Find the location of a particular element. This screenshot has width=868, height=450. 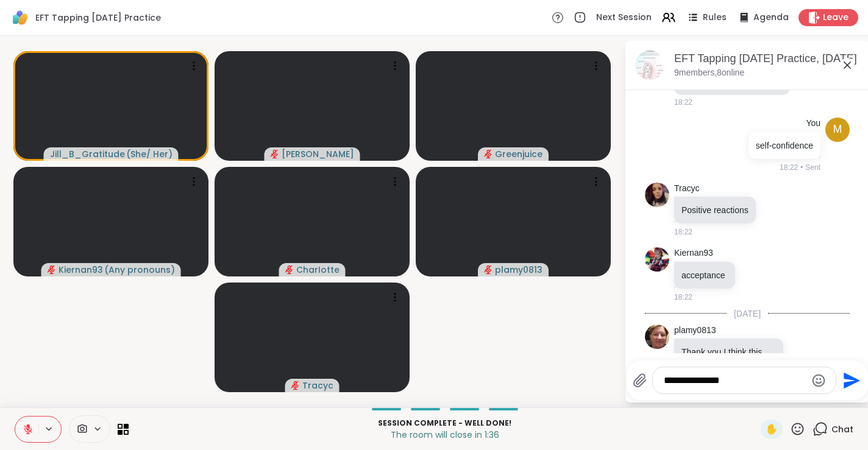

span: plamy0813 is located at coordinates (519, 270).